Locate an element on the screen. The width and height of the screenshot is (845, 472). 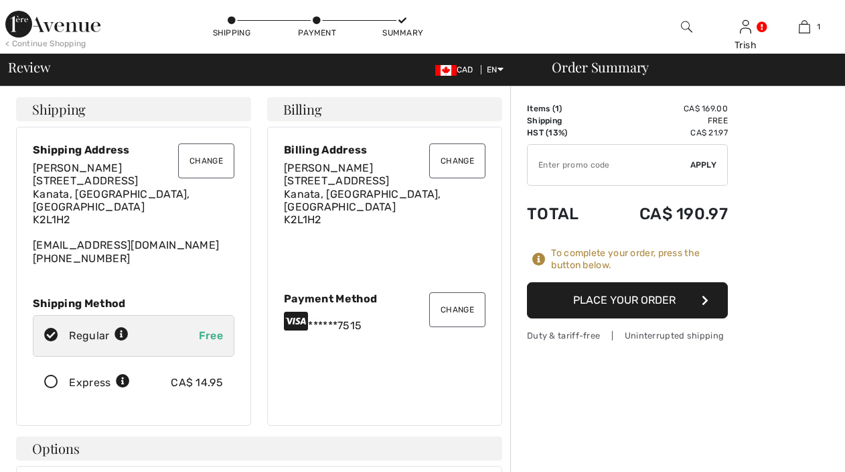
div: Shipping Address is located at coordinates (133, 149).